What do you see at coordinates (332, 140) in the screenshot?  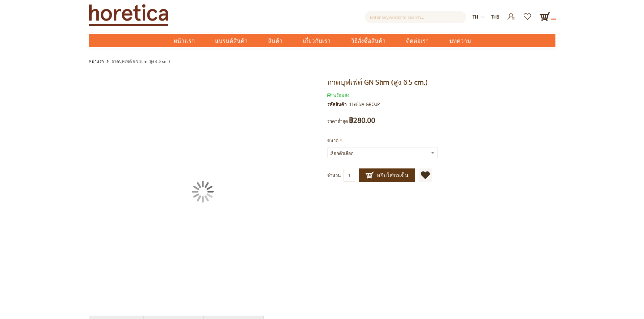 I see `span: ขนาด` at bounding box center [332, 140].